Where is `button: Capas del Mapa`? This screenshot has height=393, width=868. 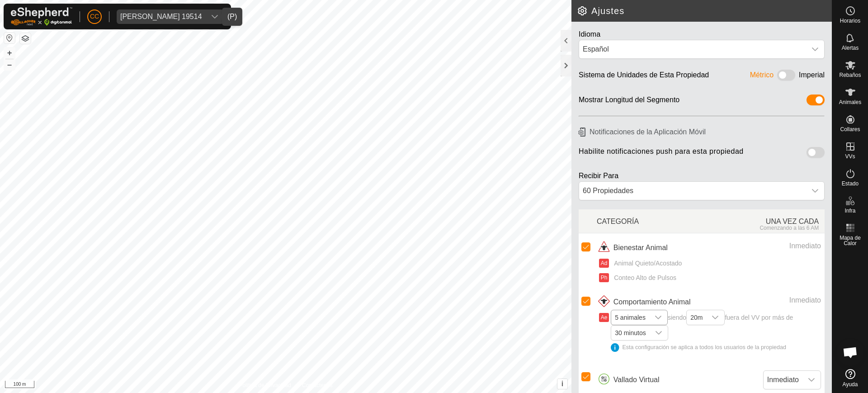
button: Capas del Mapa is located at coordinates (25, 38).